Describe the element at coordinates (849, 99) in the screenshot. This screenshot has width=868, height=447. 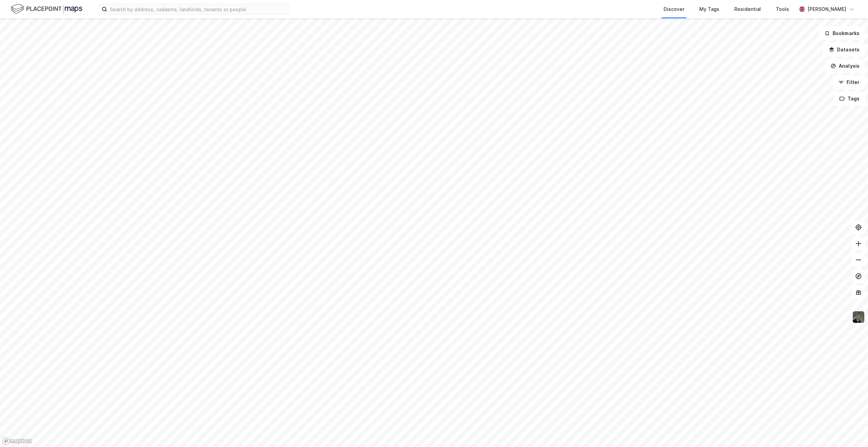
I see `button: Tags` at that location.